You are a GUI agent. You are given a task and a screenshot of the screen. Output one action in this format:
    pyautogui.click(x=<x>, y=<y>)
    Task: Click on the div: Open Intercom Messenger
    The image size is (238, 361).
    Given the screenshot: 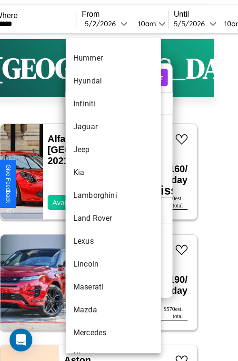 What is the action you would take?
    pyautogui.click(x=21, y=340)
    